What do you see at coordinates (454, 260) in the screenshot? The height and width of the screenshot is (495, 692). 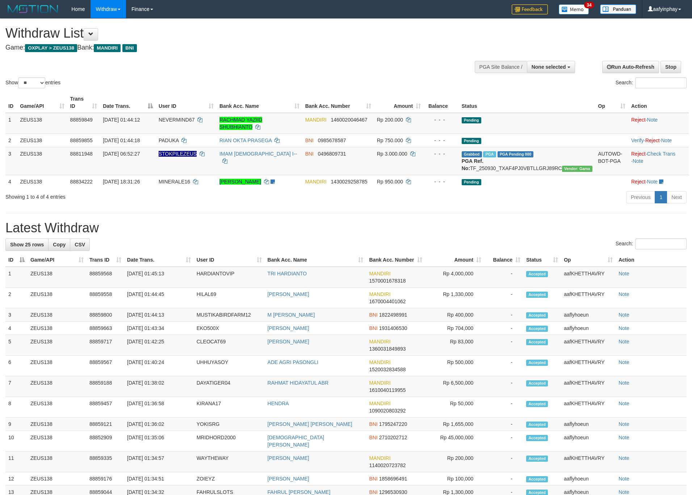 I see `th: Amount: activate to sort column ascending` at bounding box center [454, 260].